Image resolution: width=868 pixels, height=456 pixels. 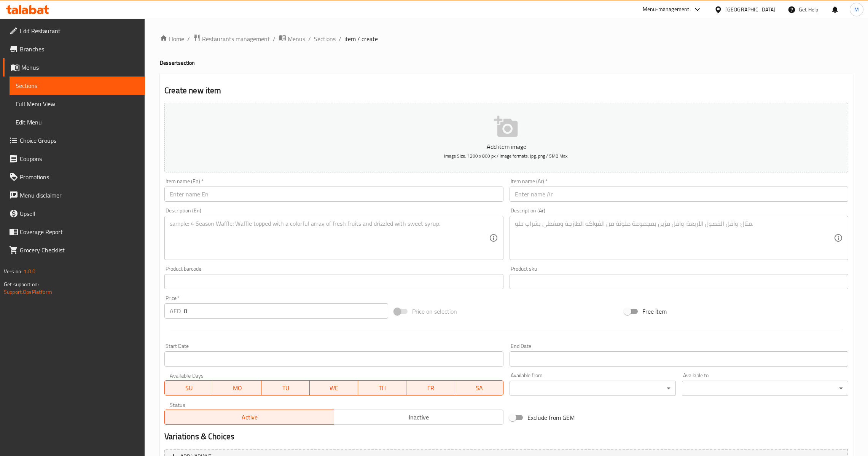 I want to click on input: Enter name En, so click(x=334, y=194).